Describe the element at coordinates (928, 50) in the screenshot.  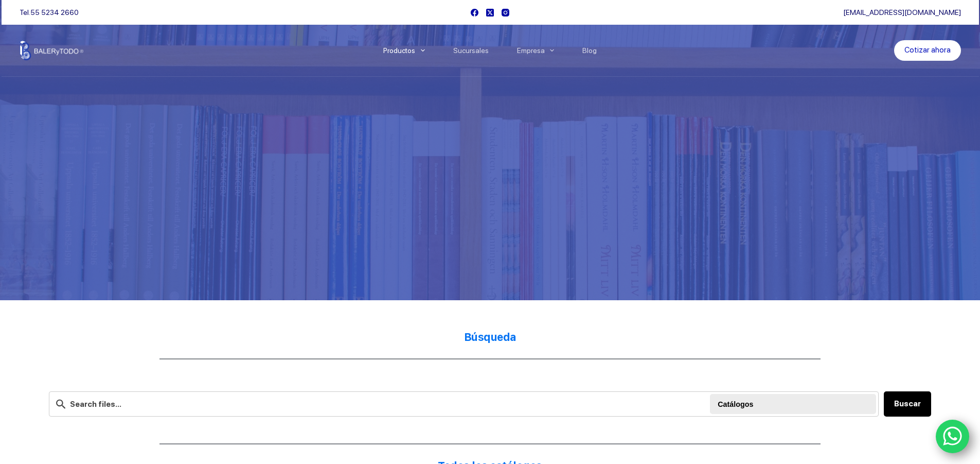
I see `a: Cotizar ahora` at that location.